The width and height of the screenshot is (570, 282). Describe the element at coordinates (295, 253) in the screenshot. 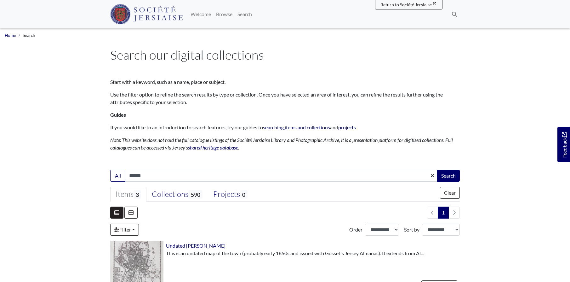

I see `span: This is an undated map of the town (probably early 1850s and issued with Gosset's Jersey Almanac)...` at that location.